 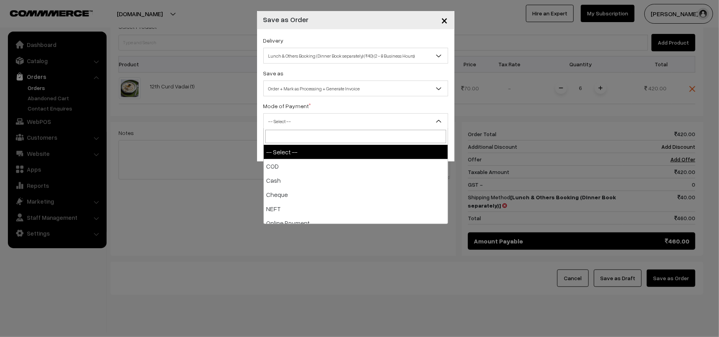 I want to click on button: Close, so click(x=444, y=20).